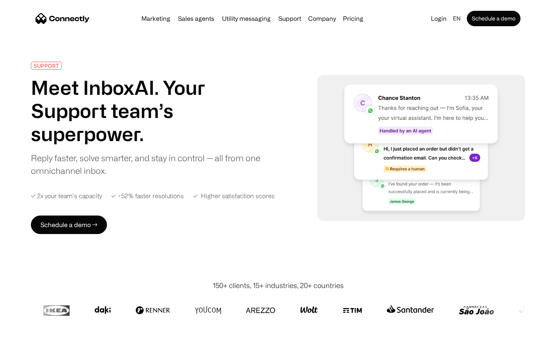  What do you see at coordinates (493, 19) in the screenshot?
I see `a: Schedule a demo` at bounding box center [493, 19].